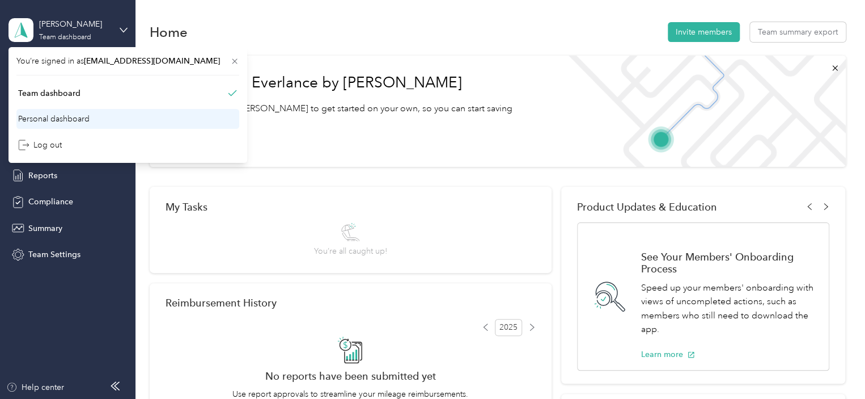 The width and height of the screenshot is (865, 399). I want to click on span: You’re all caught up!, so click(350, 251).